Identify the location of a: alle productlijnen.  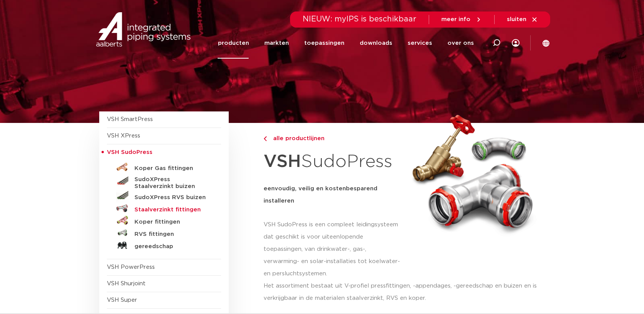
(333, 138).